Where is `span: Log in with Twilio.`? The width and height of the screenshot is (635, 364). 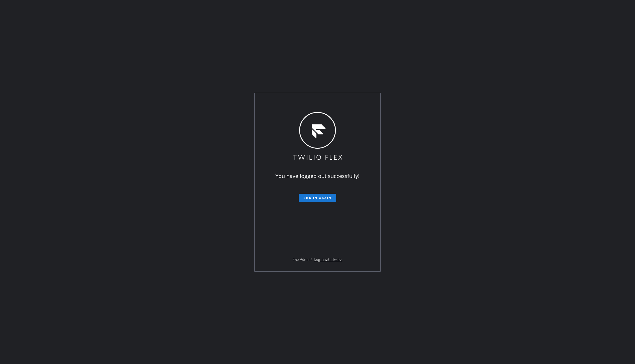
span: Log in with Twilio. is located at coordinates (328, 259).